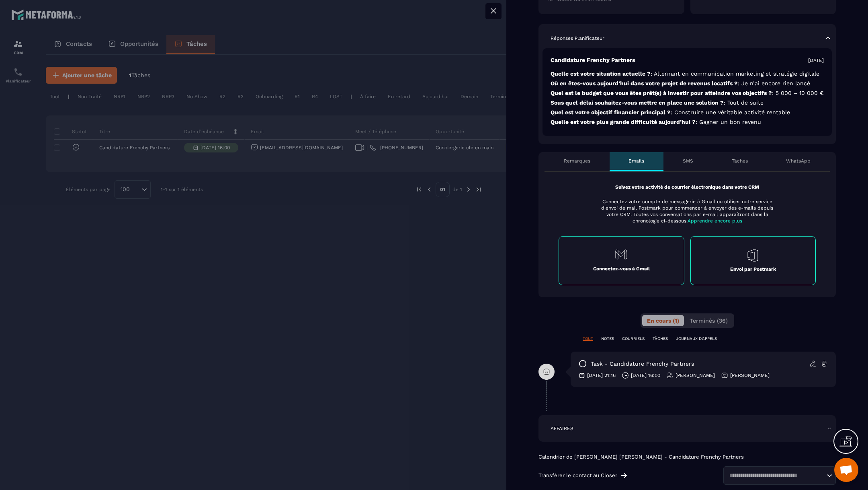 The image size is (868, 490). What do you see at coordinates (687, 83) in the screenshot?
I see `p: Où en êtes-vous aujourd’hui dans votre projet de revenus locatifs ?` at bounding box center [687, 83].